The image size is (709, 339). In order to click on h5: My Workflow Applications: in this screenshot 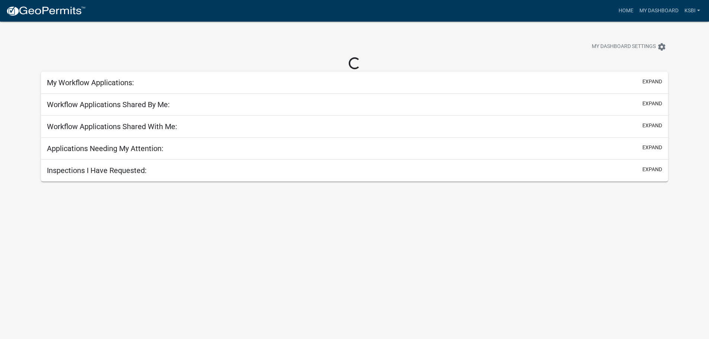, I will do `click(90, 83)`.